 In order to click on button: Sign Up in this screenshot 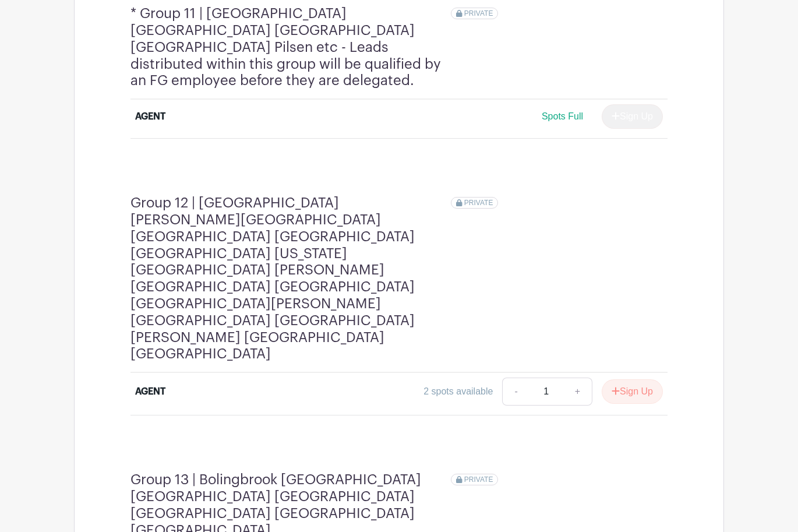, I will do `click(632, 391)`.